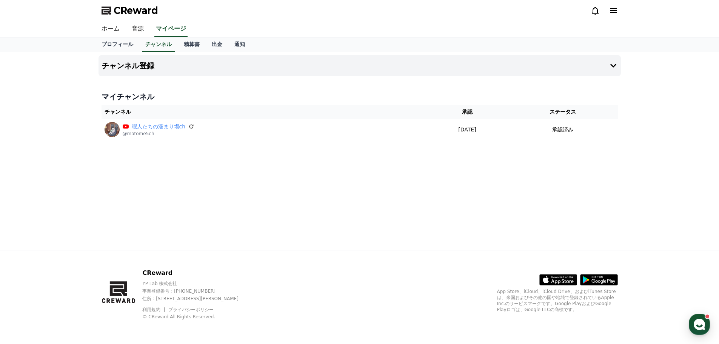 The width and height of the screenshot is (719, 344). What do you see at coordinates (138, 29) in the screenshot?
I see `a: 音源` at bounding box center [138, 29].